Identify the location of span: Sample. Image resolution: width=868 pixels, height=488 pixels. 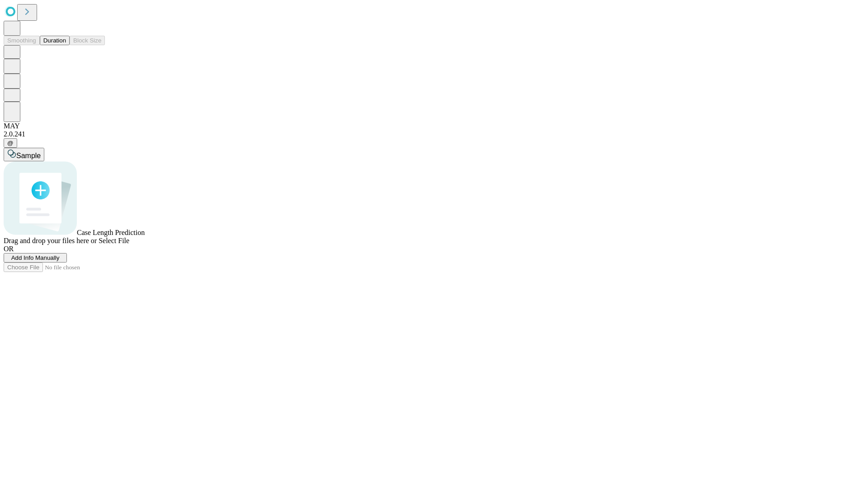
(28, 155).